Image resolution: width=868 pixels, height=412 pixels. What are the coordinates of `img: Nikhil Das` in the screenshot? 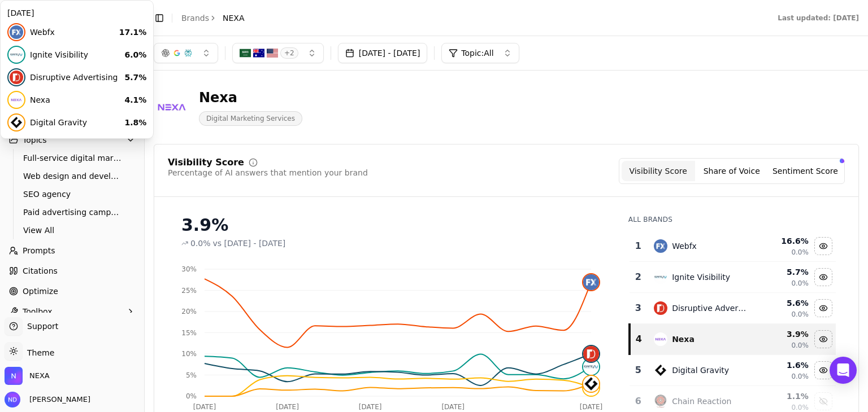 It's located at (12, 400).